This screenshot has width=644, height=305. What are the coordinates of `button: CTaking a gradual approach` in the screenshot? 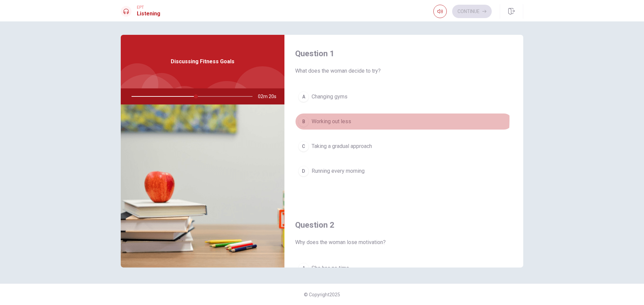 It's located at (404, 146).